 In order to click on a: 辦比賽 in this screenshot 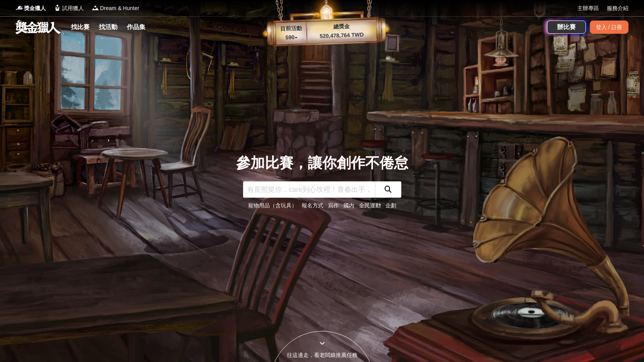, I will do `click(566, 27)`.